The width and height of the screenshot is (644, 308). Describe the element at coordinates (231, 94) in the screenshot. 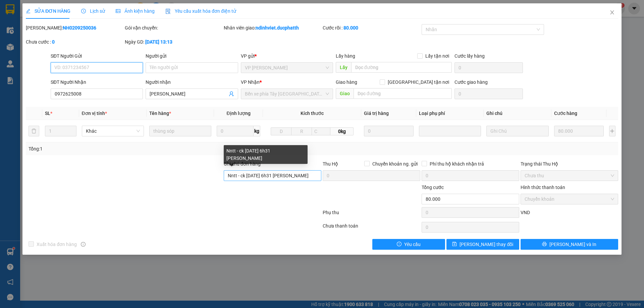

I see `span: user-add` at that location.